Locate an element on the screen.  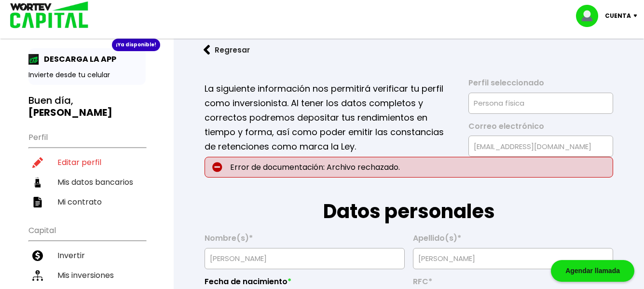
img: error-circle.027baa21.svg is located at coordinates (217, 167).